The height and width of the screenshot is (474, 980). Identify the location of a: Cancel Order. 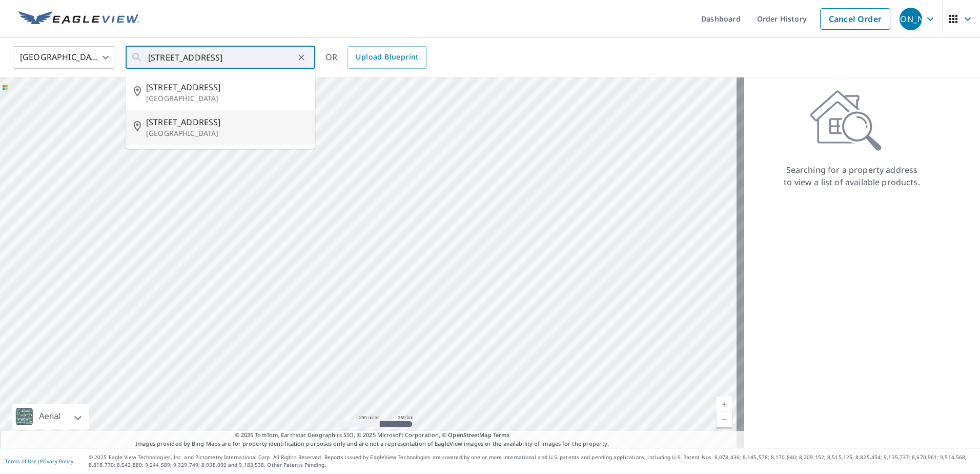
(855, 19).